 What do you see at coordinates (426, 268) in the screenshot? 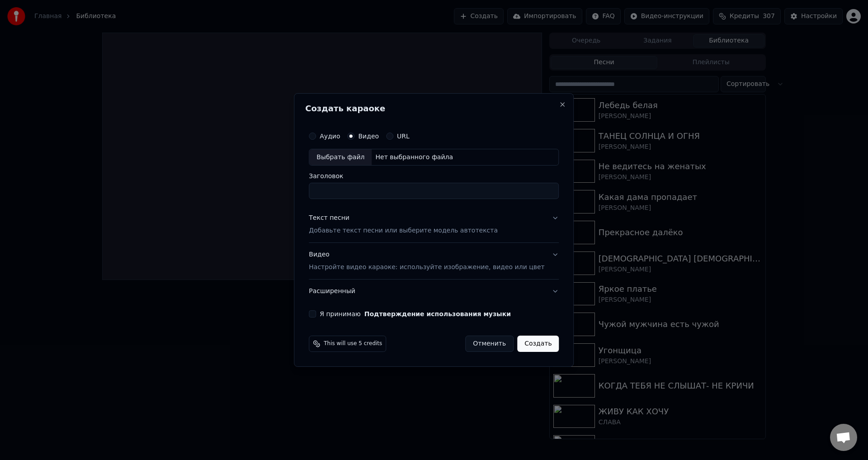
I see `p: Настройте видео караоке: используйте изображение, видео или цвет` at bounding box center [426, 268].